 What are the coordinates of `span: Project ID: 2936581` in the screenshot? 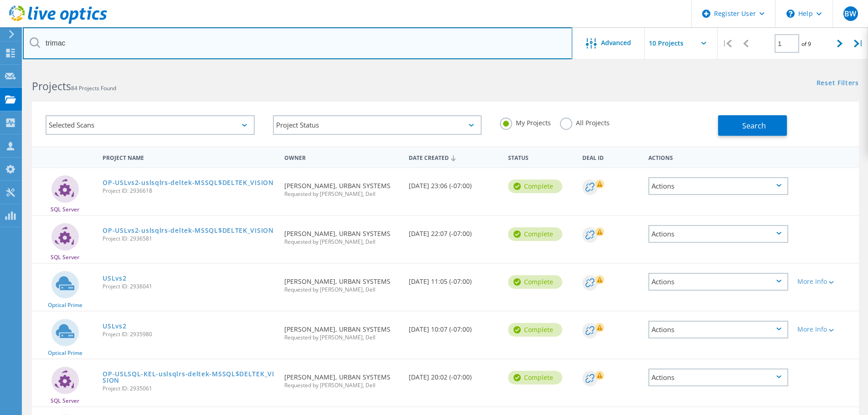 It's located at (188, 239).